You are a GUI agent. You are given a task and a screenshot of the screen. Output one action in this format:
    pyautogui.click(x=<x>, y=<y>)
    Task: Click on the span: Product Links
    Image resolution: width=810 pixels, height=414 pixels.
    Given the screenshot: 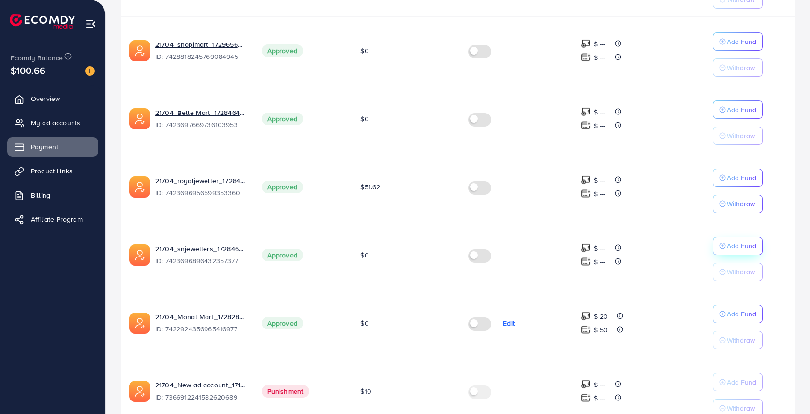 What is the action you would take?
    pyautogui.click(x=52, y=171)
    